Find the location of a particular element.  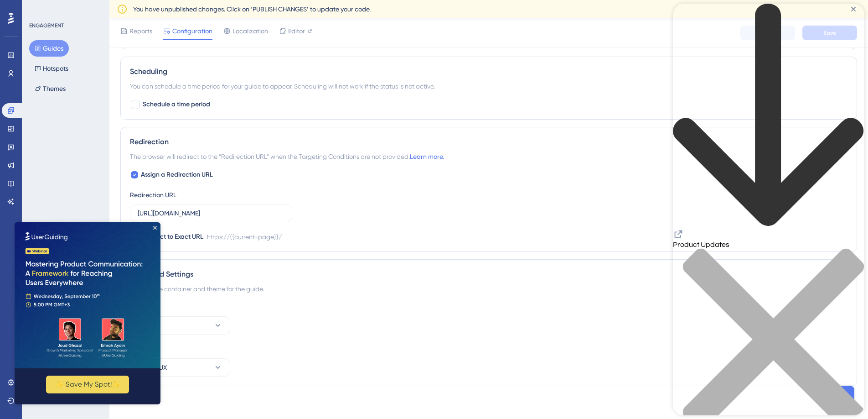

span: Editor is located at coordinates (296, 31).